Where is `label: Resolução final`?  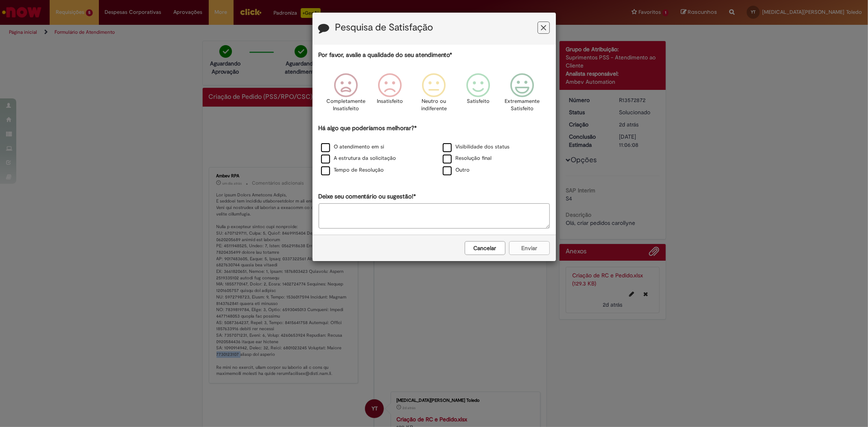 label: Resolução final is located at coordinates (467, 158).